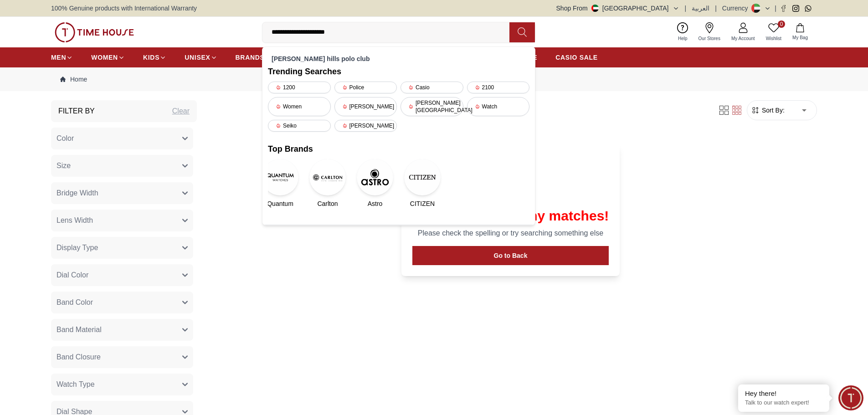 This screenshot has height=415, width=868. I want to click on span: MEN, so click(58, 57).